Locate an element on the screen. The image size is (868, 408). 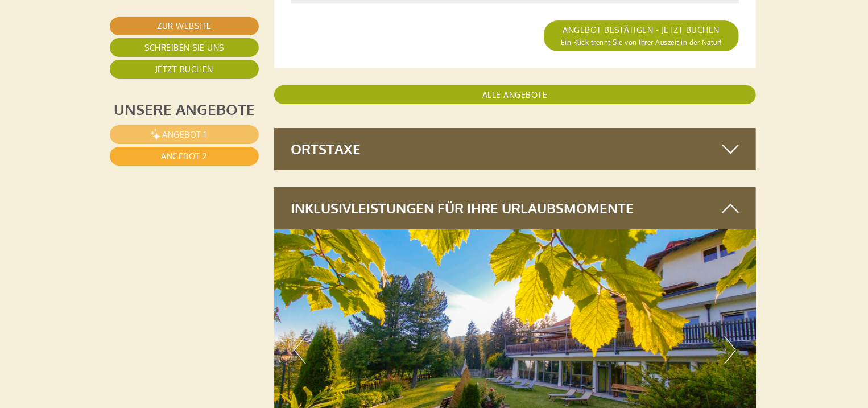
a: Zur Website is located at coordinates (184, 26).